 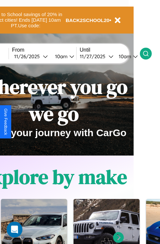 What do you see at coordinates (31, 56) in the screenshot?
I see `button: 11/26/2025` at bounding box center [31, 56].